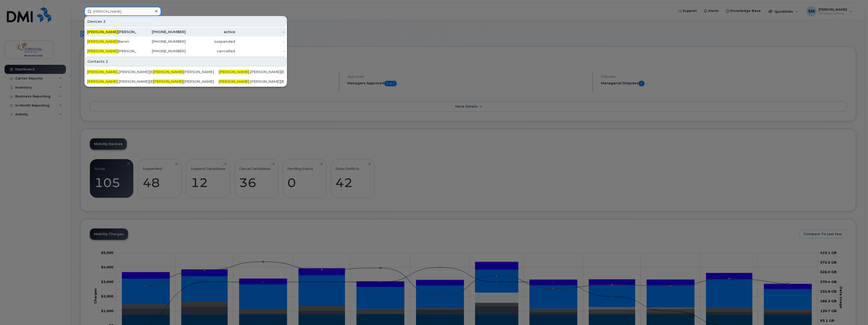  What do you see at coordinates (210, 51) in the screenshot?
I see `div: cancelled` at bounding box center [210, 51].